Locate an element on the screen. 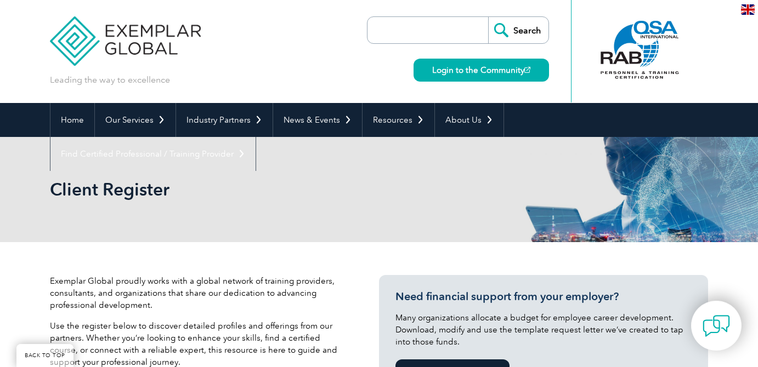 This screenshot has height=367, width=758. a: BACK TO TOP is located at coordinates (45, 356).